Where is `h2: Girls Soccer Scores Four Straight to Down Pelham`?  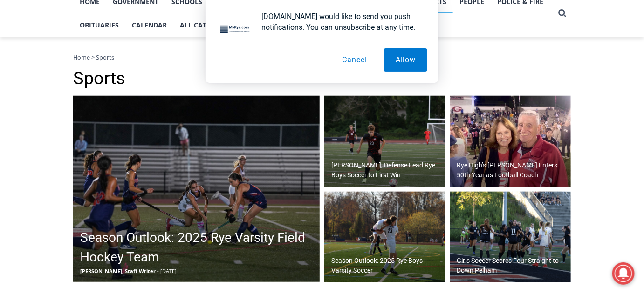 h2: Girls Soccer Scores Four Straight to Down Pelham is located at coordinates (513, 266).